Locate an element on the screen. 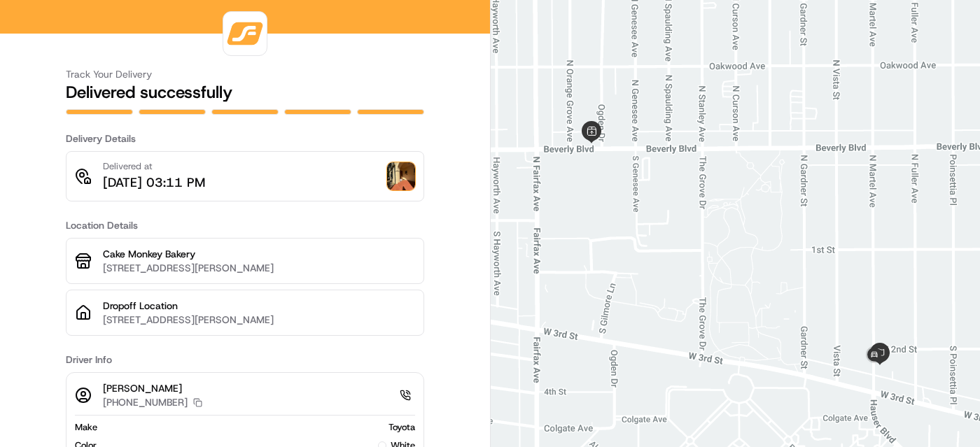  h3: Track Your Delivery is located at coordinates (245, 74).